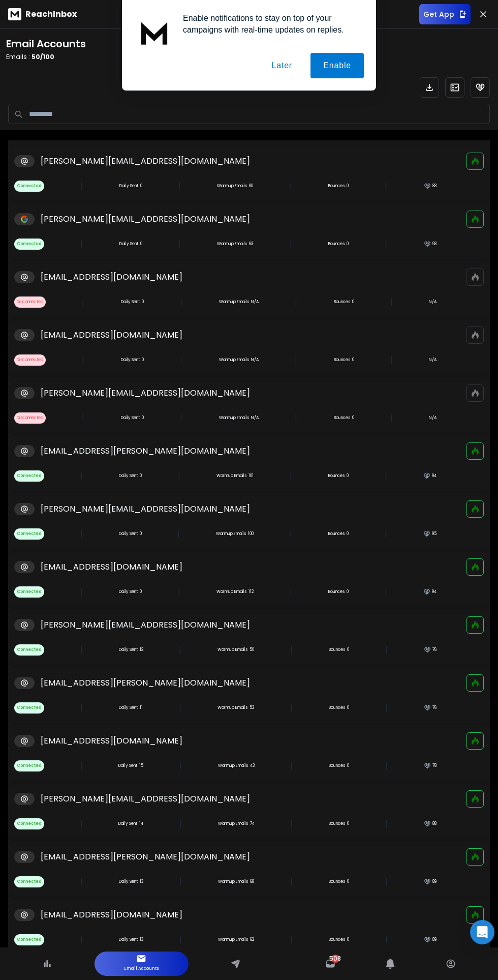 This screenshot has height=980, width=498. Describe the element at coordinates (236, 940) in the screenshot. I see `div: 62` at that location.